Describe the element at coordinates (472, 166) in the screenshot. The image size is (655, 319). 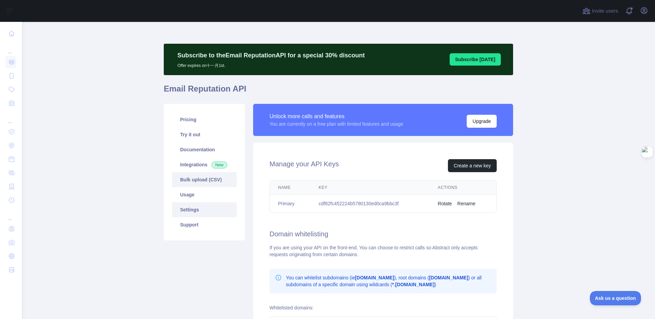
I see `button: Create a new key` at that location.